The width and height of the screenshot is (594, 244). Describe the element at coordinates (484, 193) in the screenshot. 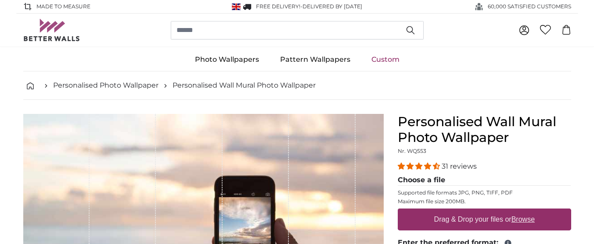

I see `p: Supported file formats JPG, PNG, TIFF, PDF` at that location.